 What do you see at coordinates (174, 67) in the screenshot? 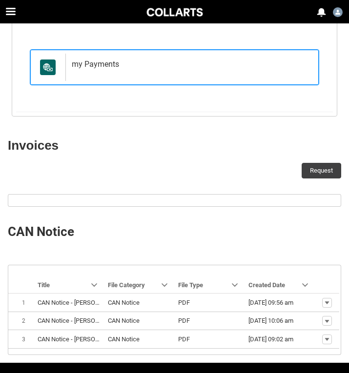
I see `a: my Payments` at bounding box center [174, 67].